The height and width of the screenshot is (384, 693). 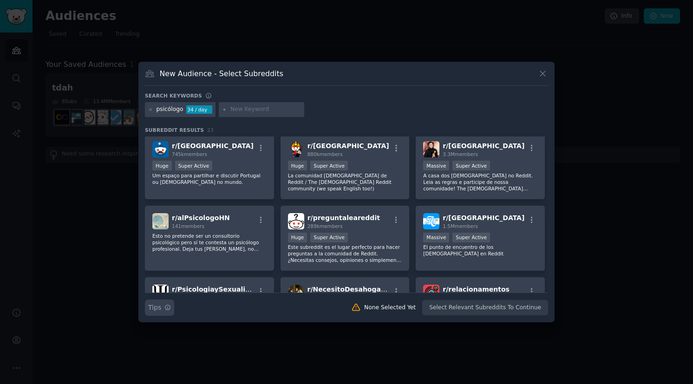 I want to click on img: alPsicologoHN, so click(x=160, y=221).